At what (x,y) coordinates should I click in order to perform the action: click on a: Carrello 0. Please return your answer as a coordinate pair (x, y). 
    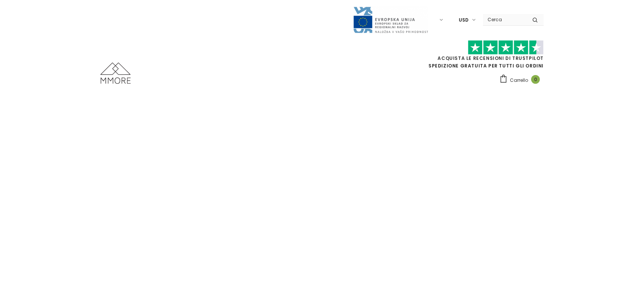
    Looking at the image, I should click on (521, 80).